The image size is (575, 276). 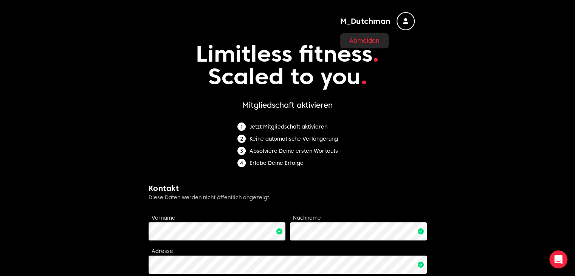 What do you see at coordinates (377, 21) in the screenshot?
I see `button: M_Dutchman` at bounding box center [377, 21].